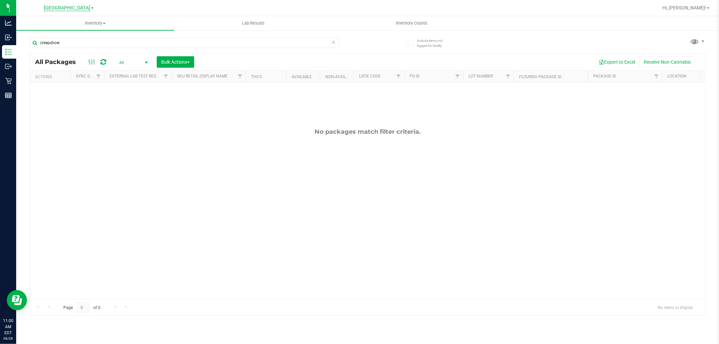  What do you see at coordinates (82, 307) in the screenshot?
I see `span: Page of 0` at bounding box center [82, 307].